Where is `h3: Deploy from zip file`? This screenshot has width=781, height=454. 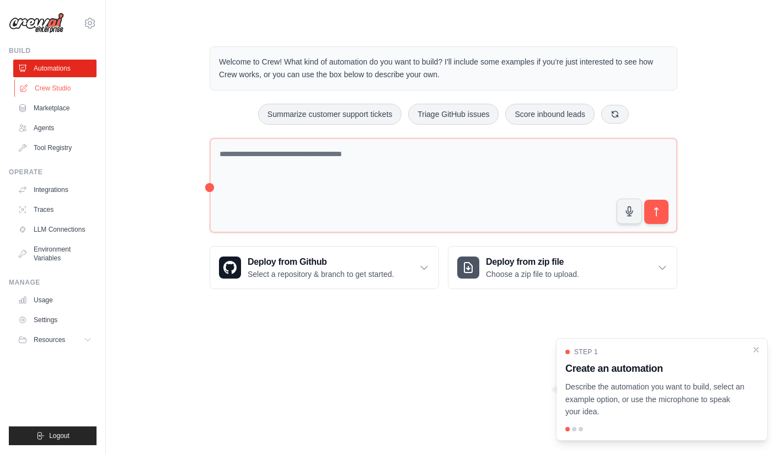 h3: Deploy from zip file is located at coordinates (532, 262).